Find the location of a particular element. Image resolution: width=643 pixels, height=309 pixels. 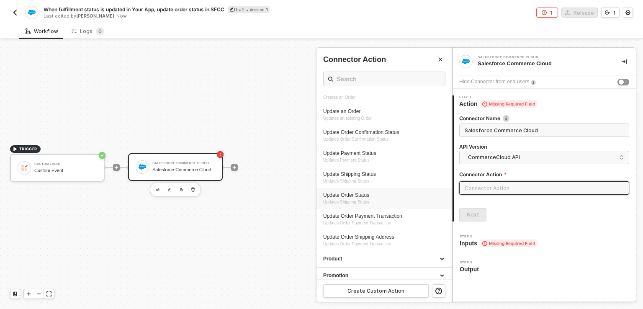

span: icon-play is located at coordinates (29, 294).